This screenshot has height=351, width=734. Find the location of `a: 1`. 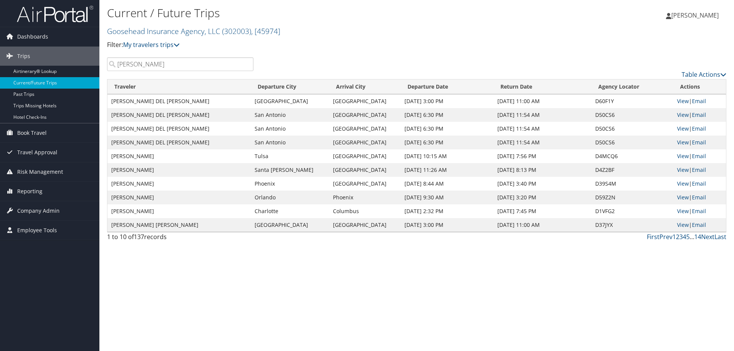

a: 1 is located at coordinates (674, 237).